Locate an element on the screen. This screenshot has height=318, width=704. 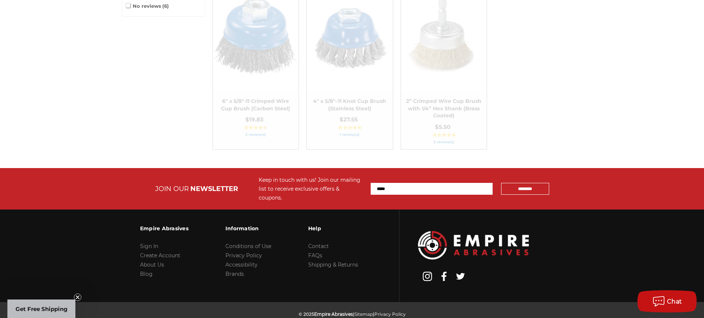
a: Create Account is located at coordinates (160, 255).